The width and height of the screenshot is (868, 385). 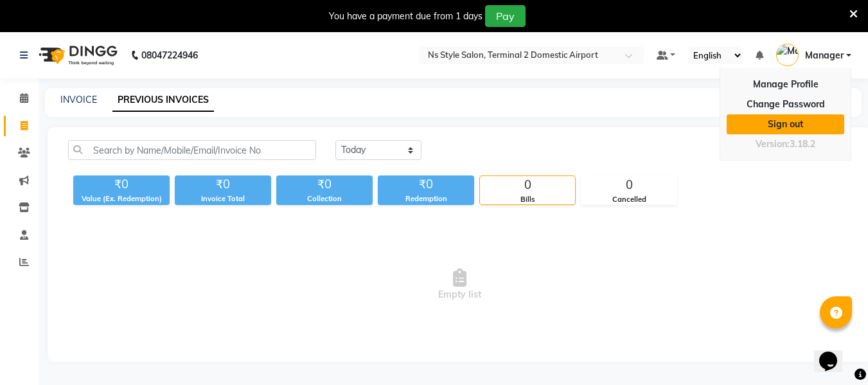 What do you see at coordinates (163, 100) in the screenshot?
I see `a: PREVIOUS INVOICES` at bounding box center [163, 100].